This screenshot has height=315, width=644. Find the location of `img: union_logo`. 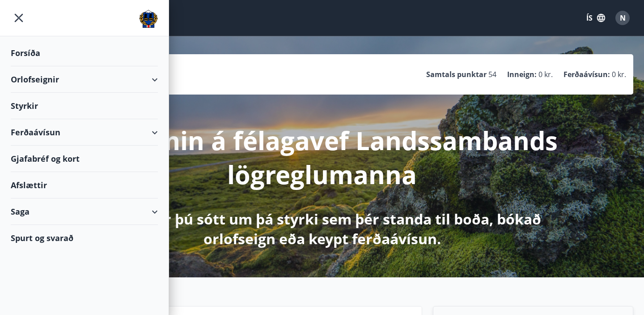

img: union_logo is located at coordinates (149, 19).